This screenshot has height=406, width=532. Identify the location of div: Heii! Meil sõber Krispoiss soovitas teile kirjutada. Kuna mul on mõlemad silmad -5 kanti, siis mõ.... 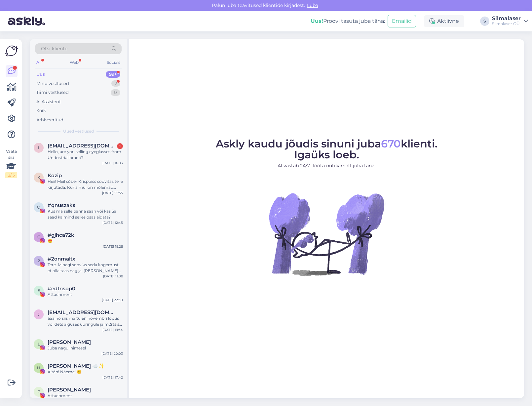
(85, 185).